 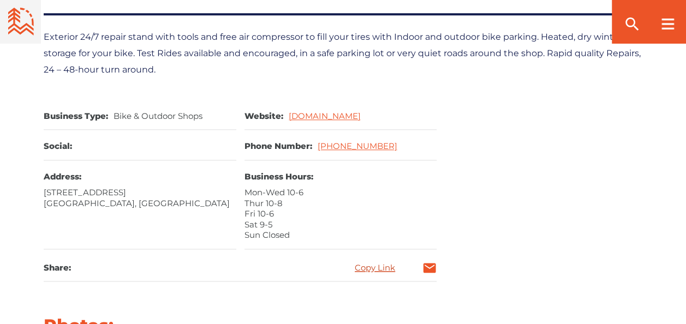 I want to click on dt: Business Hours:, so click(x=338, y=177).